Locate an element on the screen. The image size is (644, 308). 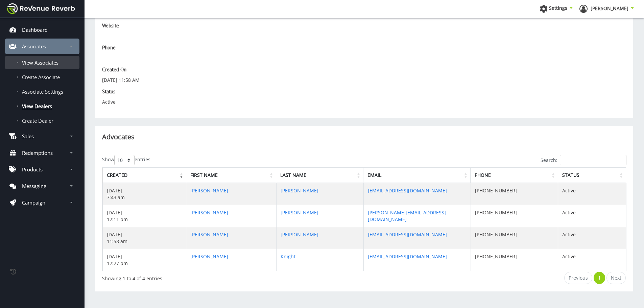
a: Create Associate is located at coordinates (42, 77).